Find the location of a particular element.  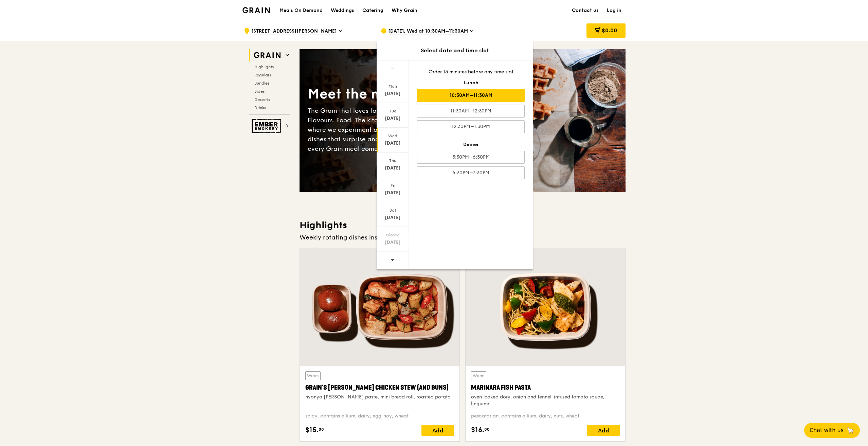

a: Catering is located at coordinates (373, 10).